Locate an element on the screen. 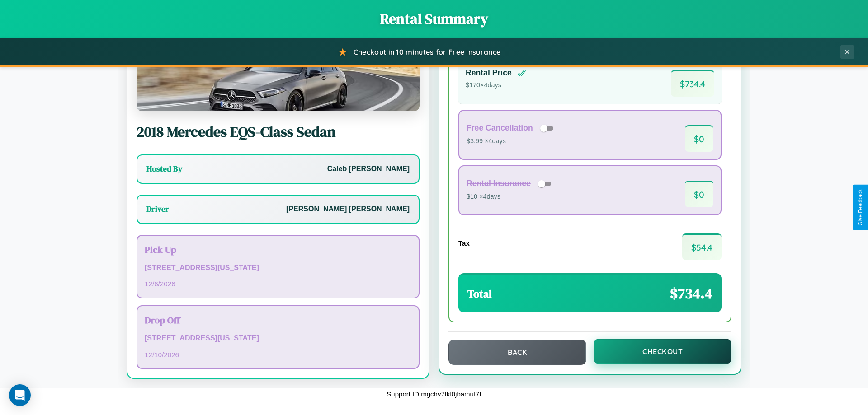 The width and height of the screenshot is (868, 415). h2: 2018 Mercedes EQS-Class Sedan is located at coordinates (278, 132).